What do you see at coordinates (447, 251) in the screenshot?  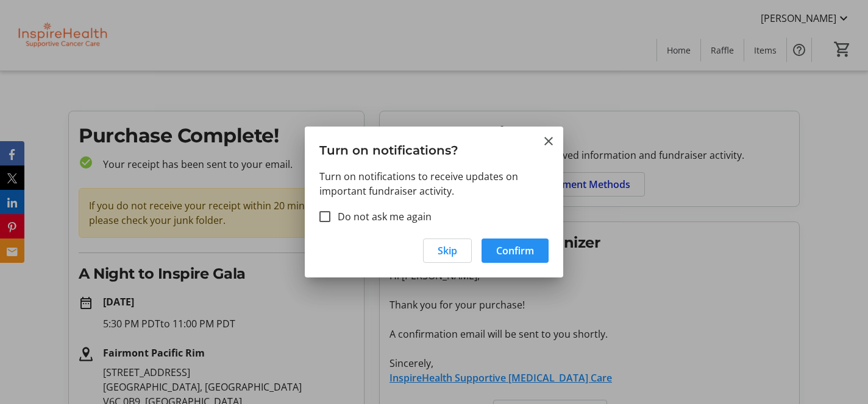 I see `button: Skip` at bounding box center [447, 251].